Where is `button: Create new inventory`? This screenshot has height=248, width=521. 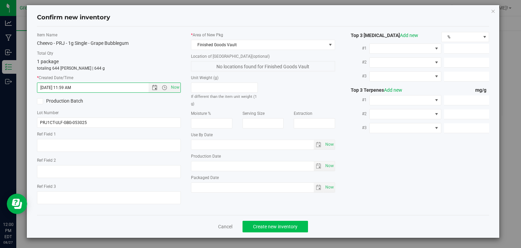
button: Create new inventory is located at coordinates (275, 226).